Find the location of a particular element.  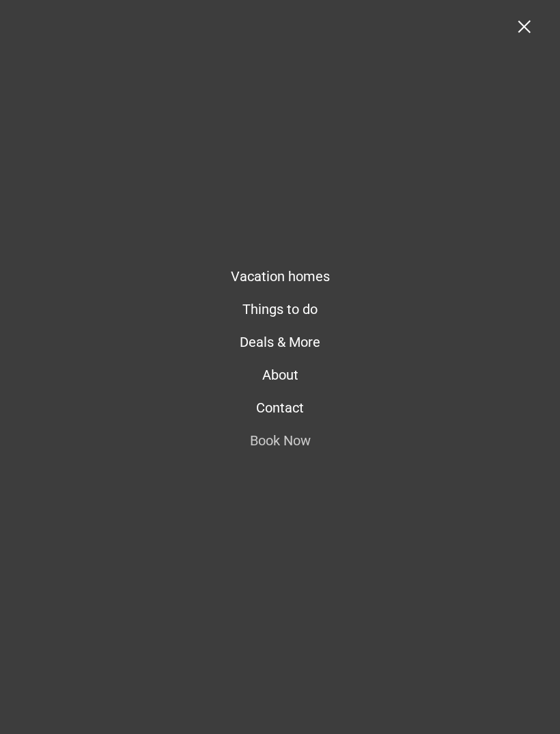

a: Things to do is located at coordinates (280, 309).